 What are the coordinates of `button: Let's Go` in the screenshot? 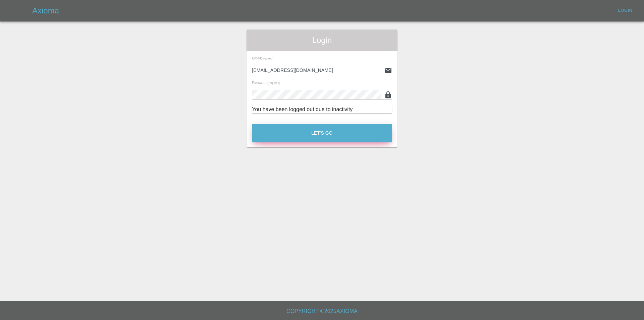 It's located at (322, 133).